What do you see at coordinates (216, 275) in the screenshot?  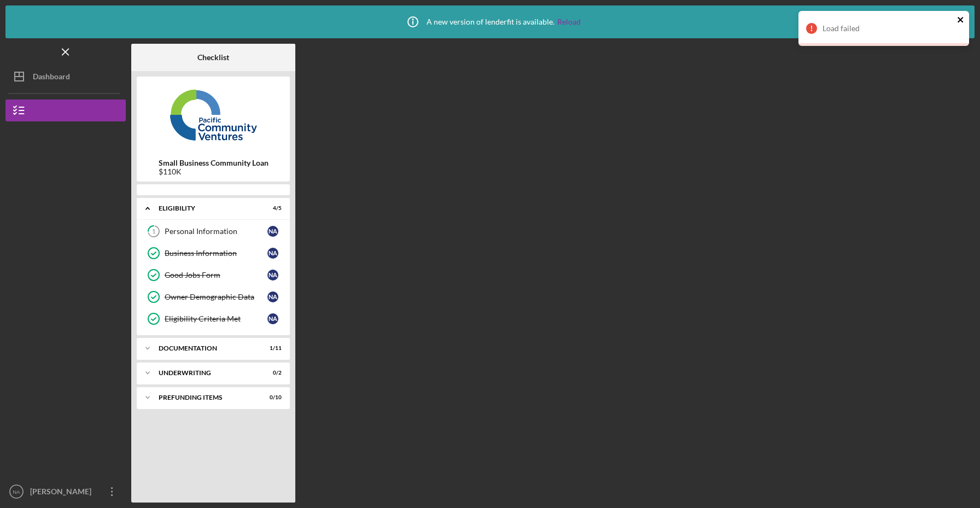 I see `div: Good Jobs Form` at bounding box center [216, 275].